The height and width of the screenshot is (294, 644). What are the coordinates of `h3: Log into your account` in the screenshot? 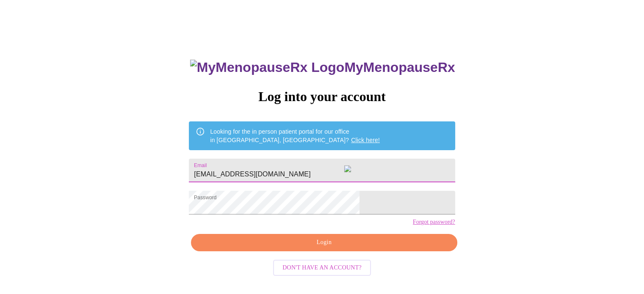 It's located at (322, 96).